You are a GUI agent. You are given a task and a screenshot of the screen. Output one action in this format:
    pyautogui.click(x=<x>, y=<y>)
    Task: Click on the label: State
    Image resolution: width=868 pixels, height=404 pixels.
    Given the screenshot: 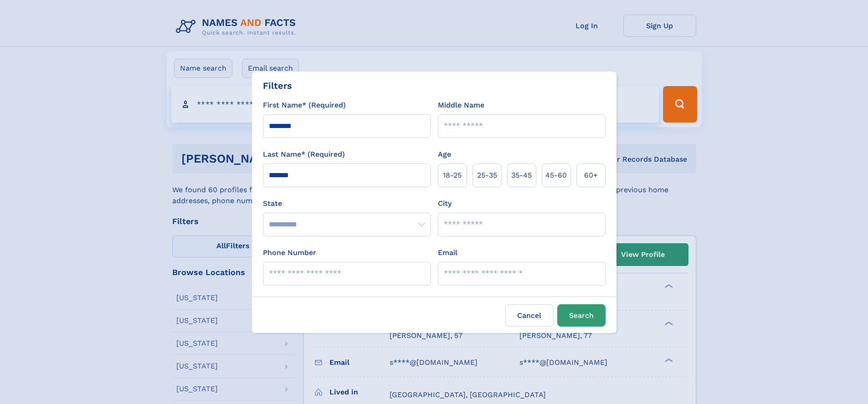 What is the action you would take?
    pyautogui.click(x=347, y=204)
    